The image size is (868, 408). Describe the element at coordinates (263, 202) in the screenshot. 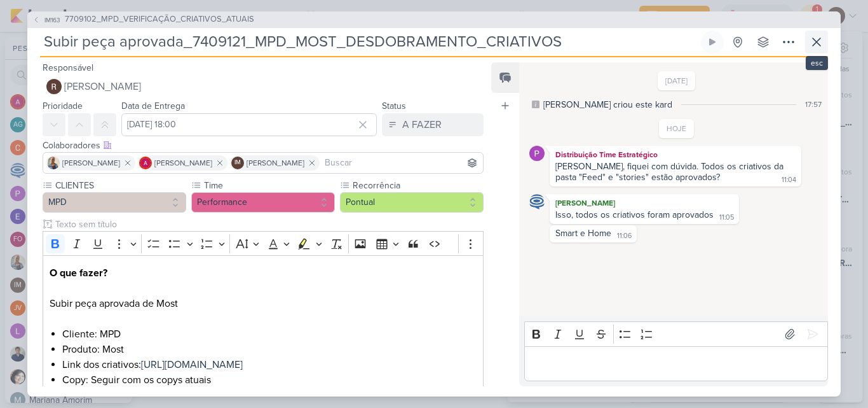

I see `button: Performance` at that location.